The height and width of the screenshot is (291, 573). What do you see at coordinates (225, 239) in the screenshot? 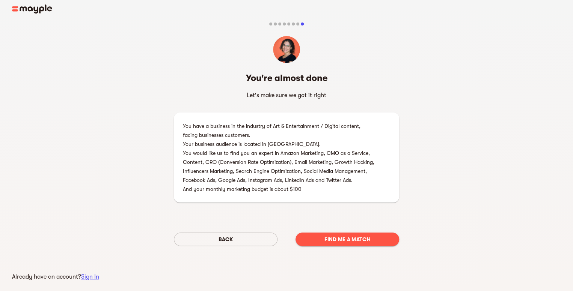
I see `button: Back` at bounding box center [225, 239].